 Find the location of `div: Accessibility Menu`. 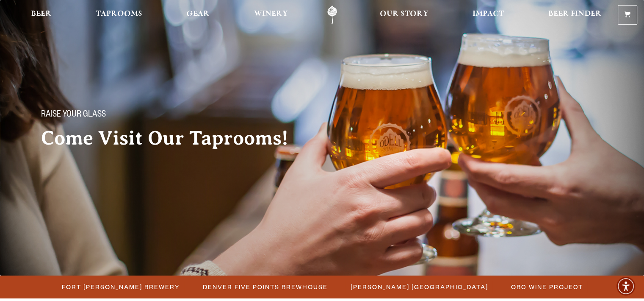

div: Accessibility Menu is located at coordinates (625, 286).